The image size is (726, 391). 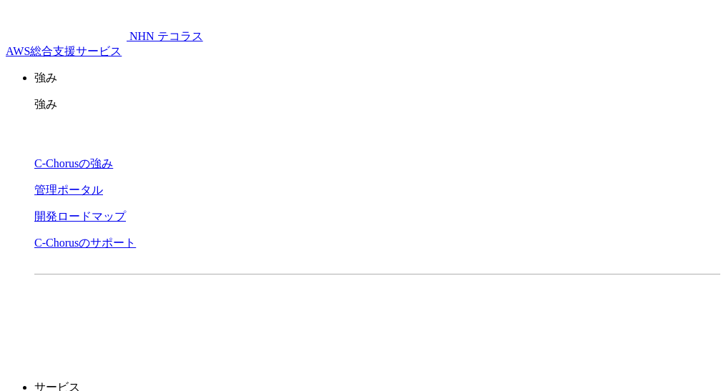 What do you see at coordinates (104, 44) in the screenshot?
I see `a: AWS総合支援サービス C-Chorus NHN テコラスAWS総合支援サービス` at bounding box center [104, 44].